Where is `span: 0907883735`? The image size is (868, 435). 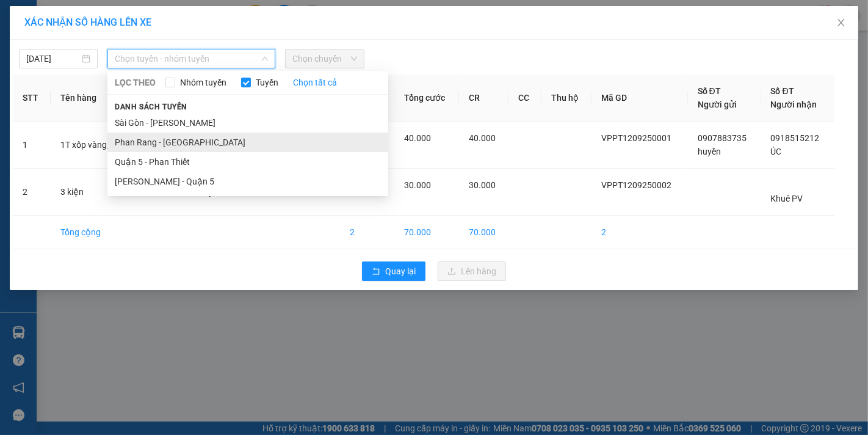
span: 0907883735 is located at coordinates (722, 138).